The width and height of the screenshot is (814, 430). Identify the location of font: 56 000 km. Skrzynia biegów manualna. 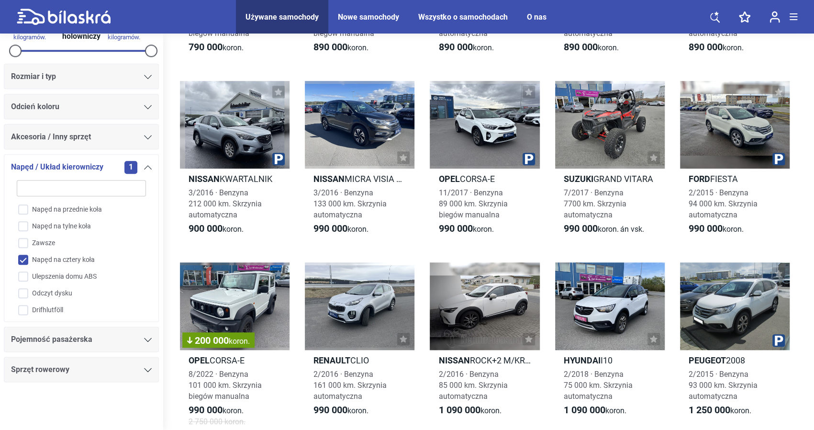
(348, 28).